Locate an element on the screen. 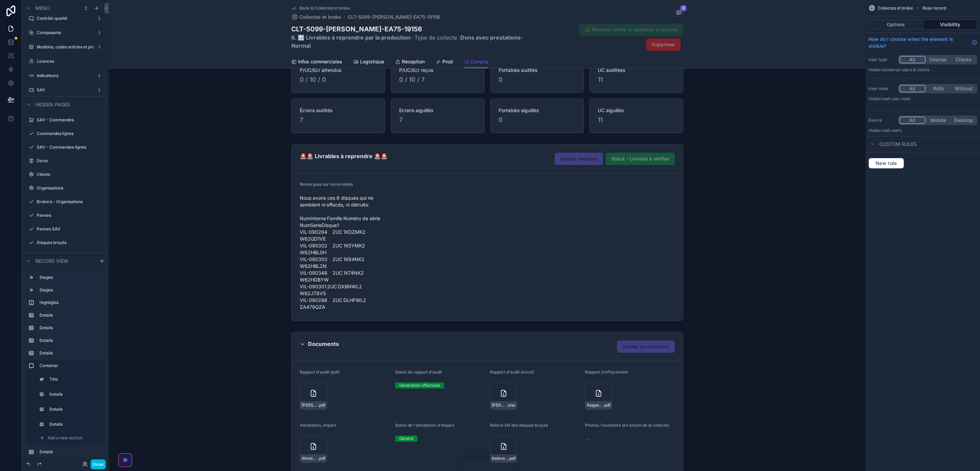  button: Done is located at coordinates (98, 464).